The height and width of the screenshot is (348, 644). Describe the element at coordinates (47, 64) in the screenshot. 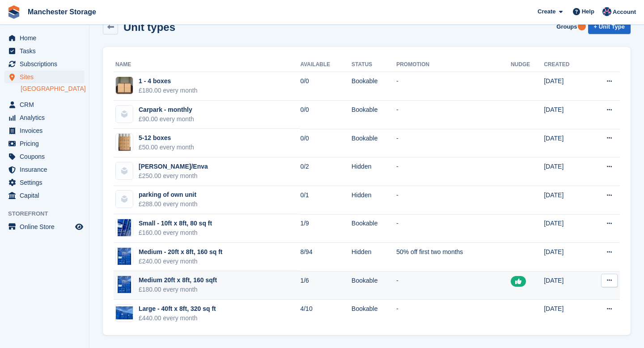

I see `span: Subscriptions` at that location.